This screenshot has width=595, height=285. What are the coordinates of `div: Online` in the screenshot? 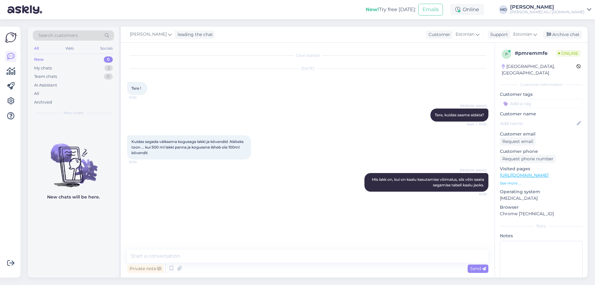 It's located at (467, 10).